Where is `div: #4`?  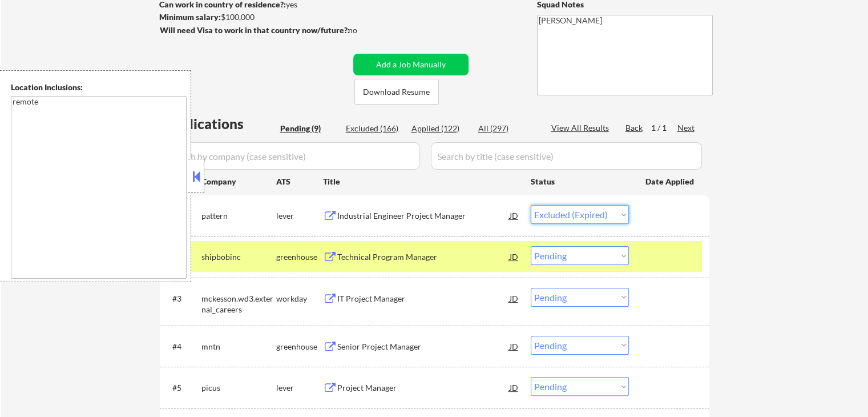
div: #4 is located at coordinates (182, 347).